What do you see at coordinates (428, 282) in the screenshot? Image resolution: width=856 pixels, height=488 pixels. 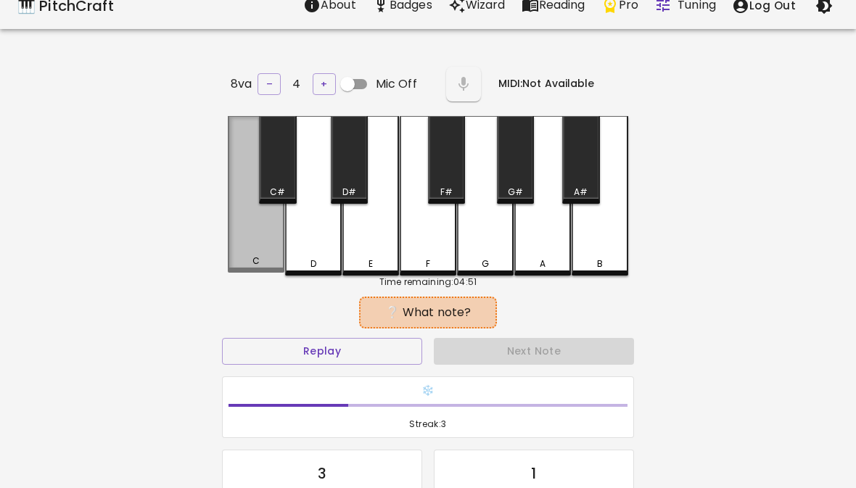 I see `div: Time remaining: 04:51` at bounding box center [428, 282].